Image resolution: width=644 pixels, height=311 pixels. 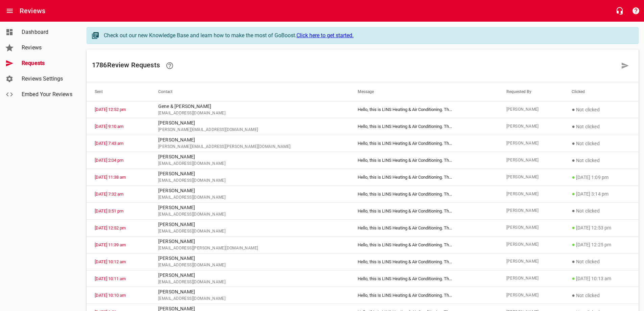 What do you see at coordinates (325, 35) in the screenshot?
I see `a: Click here to get started.` at bounding box center [325, 35].